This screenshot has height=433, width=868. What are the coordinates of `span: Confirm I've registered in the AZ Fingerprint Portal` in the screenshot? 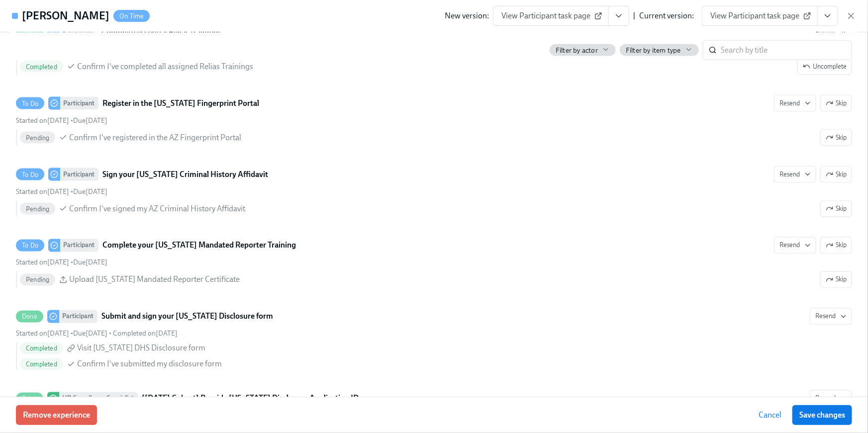 It's located at (155, 138).